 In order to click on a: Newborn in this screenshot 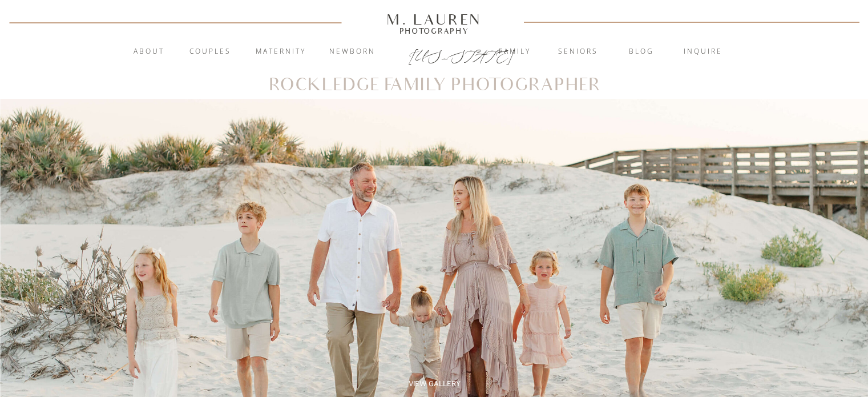, I will do `click(353, 52)`.